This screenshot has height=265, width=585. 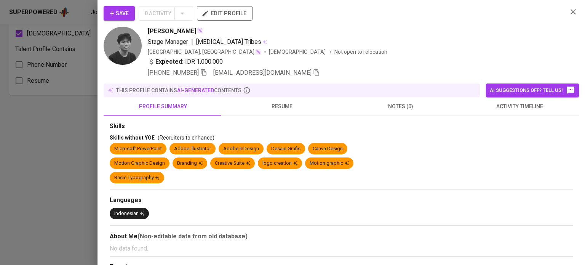 I want to click on div: Languages, so click(x=341, y=200).